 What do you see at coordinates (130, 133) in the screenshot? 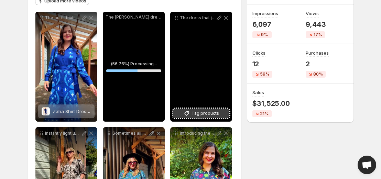
I see `p: Sometimes all you need is that fun top to set the mood Model gennavieve_smith` at bounding box center [130, 133].